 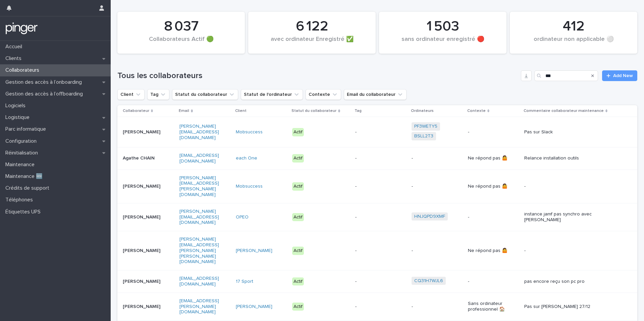 I want to click on button: Statut de l'ordinateur, so click(x=272, y=94).